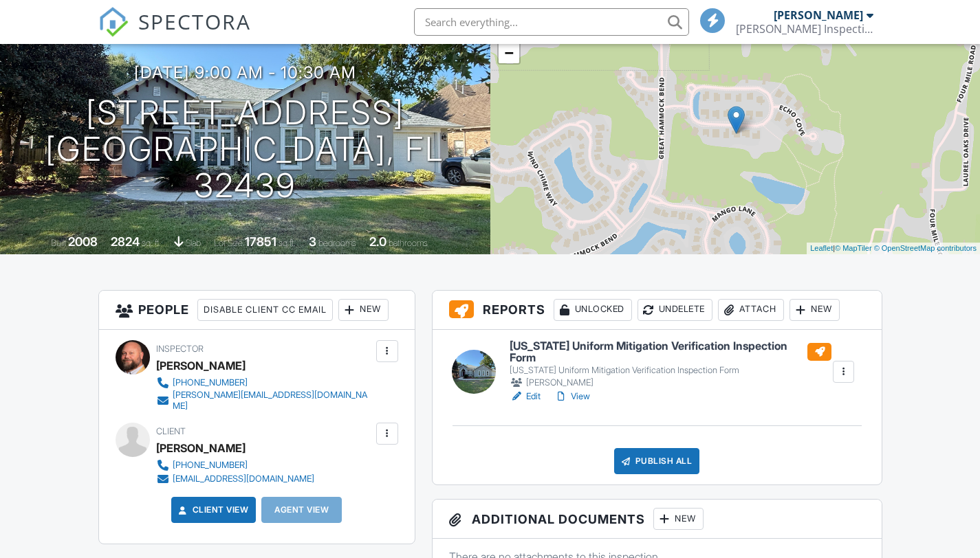 This screenshot has width=980, height=558. Describe the element at coordinates (593, 310) in the screenshot. I see `div: Unlocked` at that location.